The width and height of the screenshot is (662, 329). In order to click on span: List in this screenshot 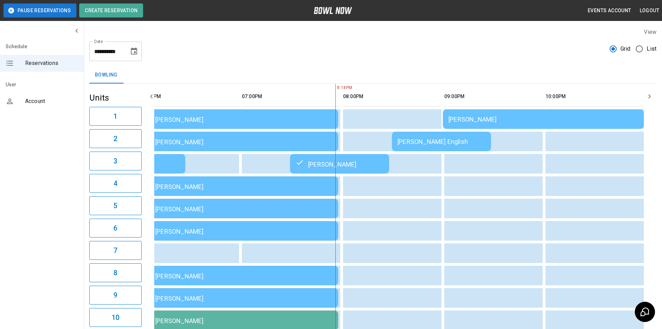, I will do `click(652, 49)`.